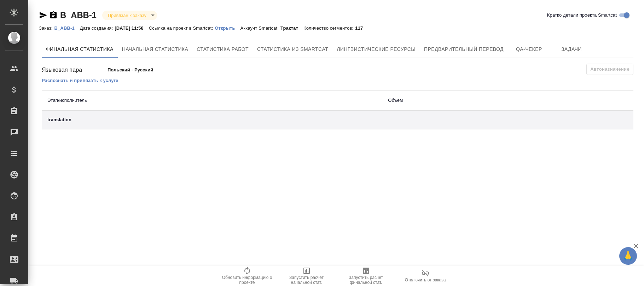  I want to click on p: 117, so click(362, 28).